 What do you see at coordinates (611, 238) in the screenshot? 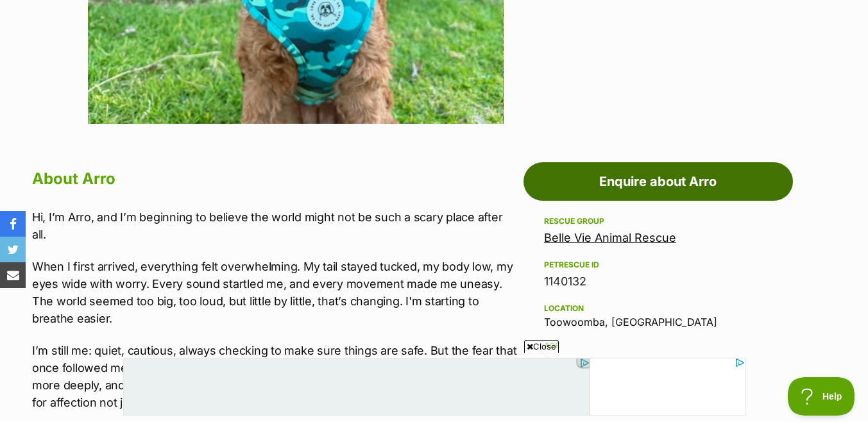
I see `a: Belle Vie Animal Rescue` at bounding box center [611, 238].